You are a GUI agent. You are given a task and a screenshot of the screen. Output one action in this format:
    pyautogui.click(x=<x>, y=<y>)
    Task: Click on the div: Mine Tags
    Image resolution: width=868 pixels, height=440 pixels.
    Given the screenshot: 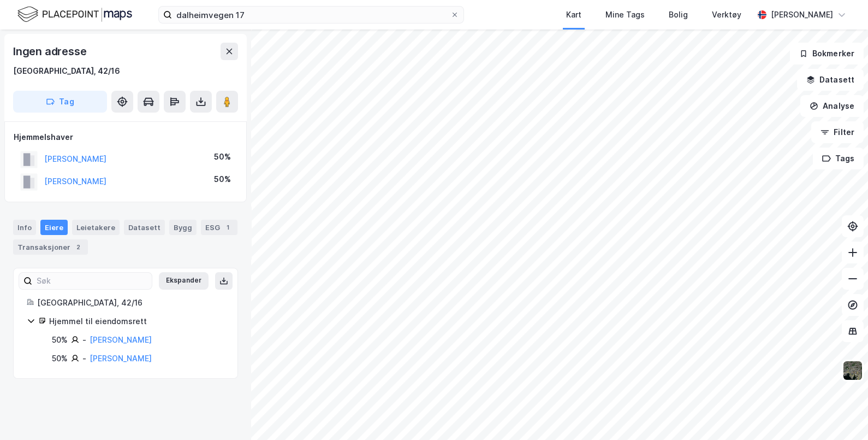 What is the action you would take?
    pyautogui.click(x=626, y=15)
    